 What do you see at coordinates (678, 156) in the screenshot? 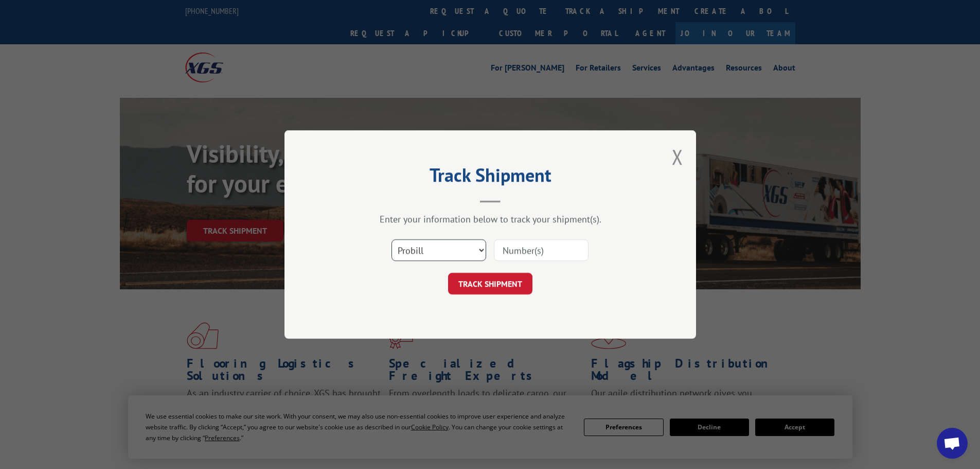
I see `button: Close modal` at bounding box center [678, 156].